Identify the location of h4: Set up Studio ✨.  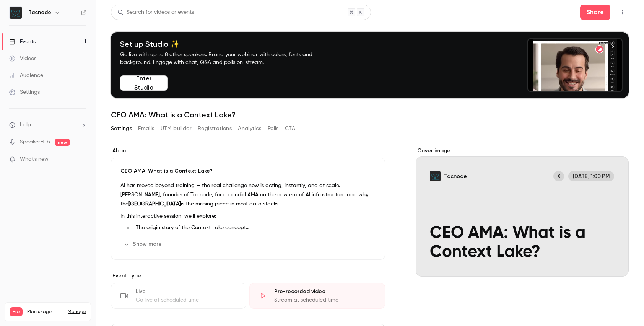
(225, 44).